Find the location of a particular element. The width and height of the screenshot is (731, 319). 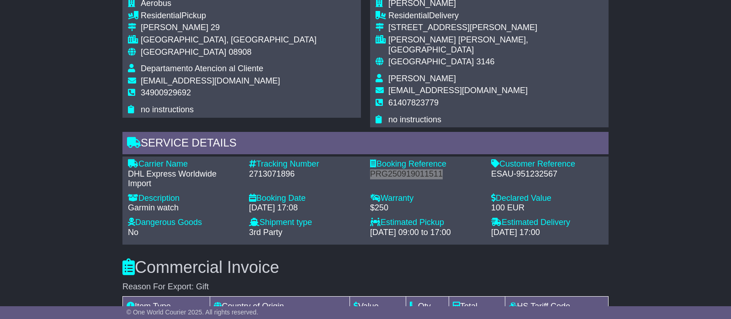

span: Departamento Atencion al Cliente is located at coordinates (202, 69).